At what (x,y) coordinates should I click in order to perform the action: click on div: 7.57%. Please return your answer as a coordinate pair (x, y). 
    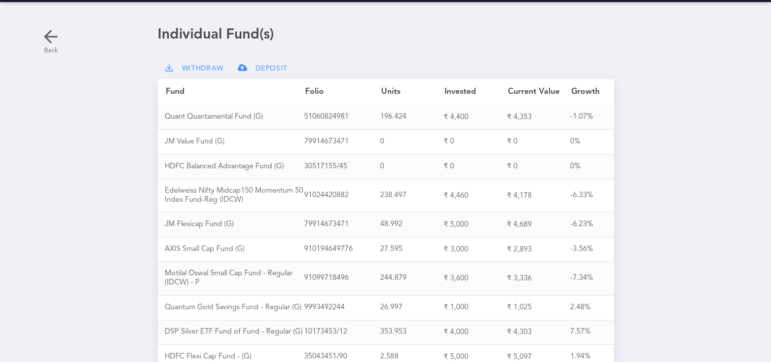
    Looking at the image, I should click on (589, 332).